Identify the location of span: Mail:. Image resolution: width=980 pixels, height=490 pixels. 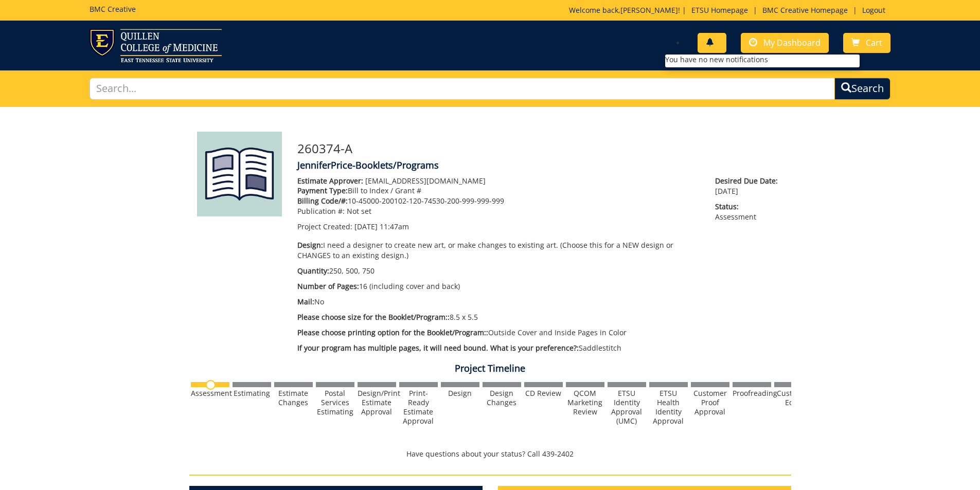
(305, 301).